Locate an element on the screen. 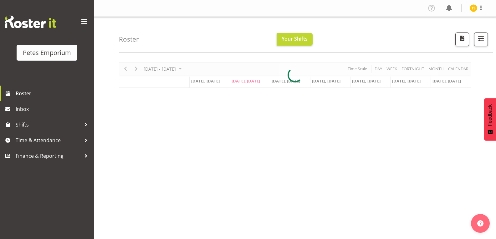  button: Download a PDF of the roster according to the set date range. is located at coordinates (462, 39).